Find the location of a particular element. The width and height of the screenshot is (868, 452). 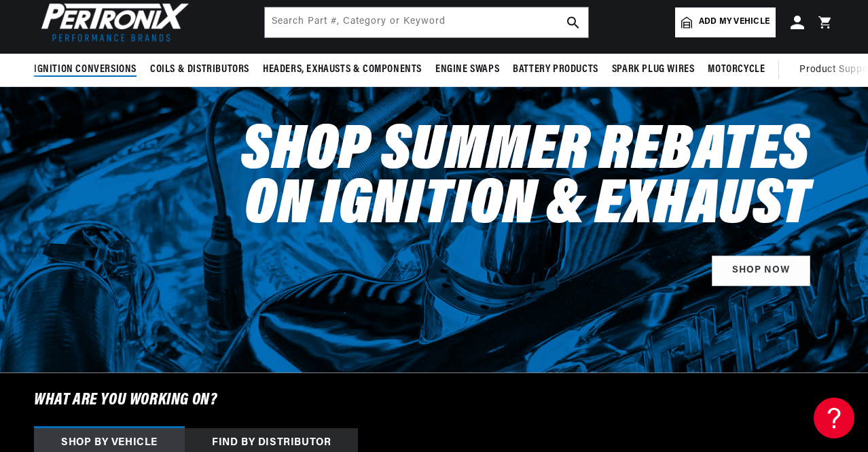

summary: Coils & Distributors is located at coordinates (199, 69).